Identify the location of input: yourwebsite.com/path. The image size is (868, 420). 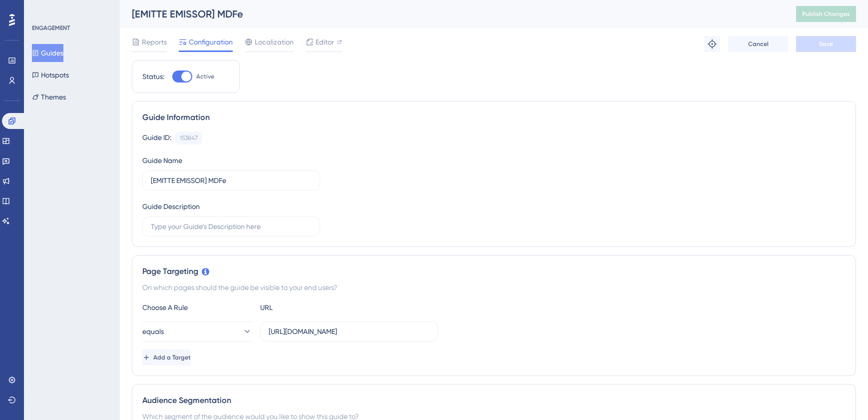
(349, 331).